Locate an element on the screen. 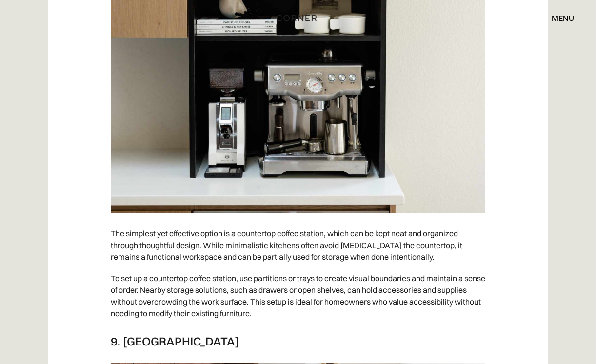 The image size is (596, 364). p: The simplest yet effective option is a countertop coffee station, which can be kept neat and orga... is located at coordinates (298, 245).